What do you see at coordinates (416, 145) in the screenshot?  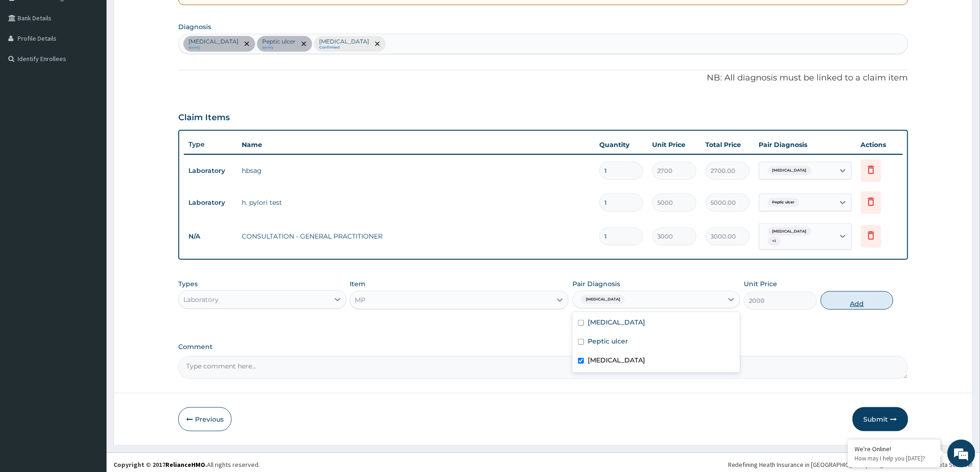 I see `th: Name` at bounding box center [416, 145].